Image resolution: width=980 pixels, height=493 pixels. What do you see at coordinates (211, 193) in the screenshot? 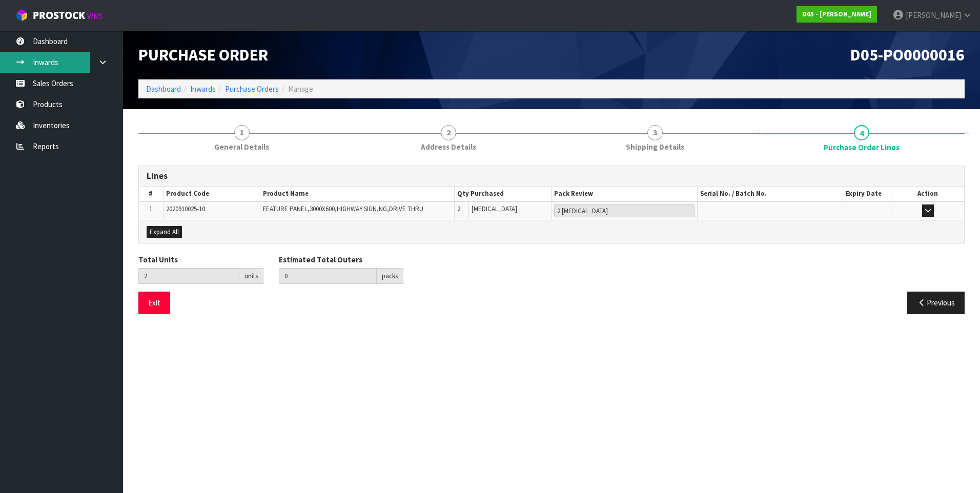
I see `th: Product Code` at bounding box center [211, 193].